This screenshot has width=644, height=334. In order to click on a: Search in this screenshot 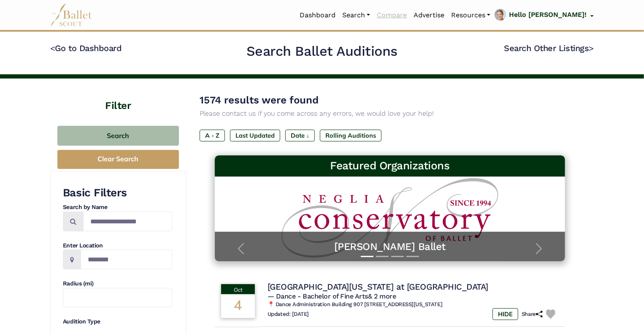, I will do `click(356, 15)`.